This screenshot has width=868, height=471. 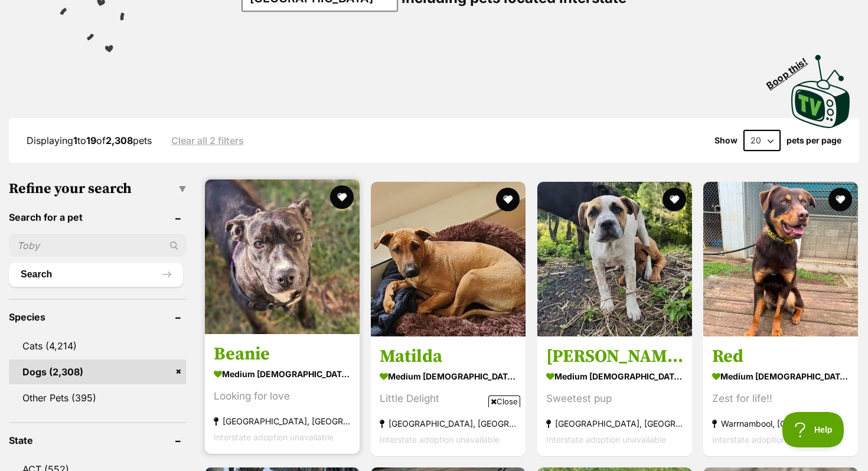 What do you see at coordinates (282, 256) in the screenshot?
I see `img: Beanie - Staffy Dog` at bounding box center [282, 256].